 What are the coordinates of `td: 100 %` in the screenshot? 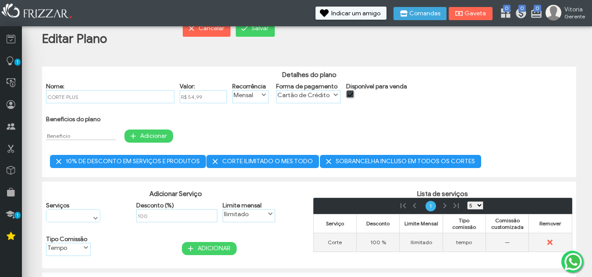 It's located at (378, 242).